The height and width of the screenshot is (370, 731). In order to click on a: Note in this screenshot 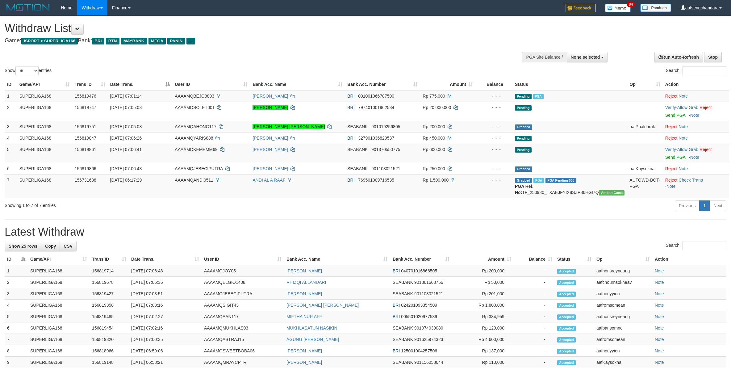, I will do `click(683, 96)`.